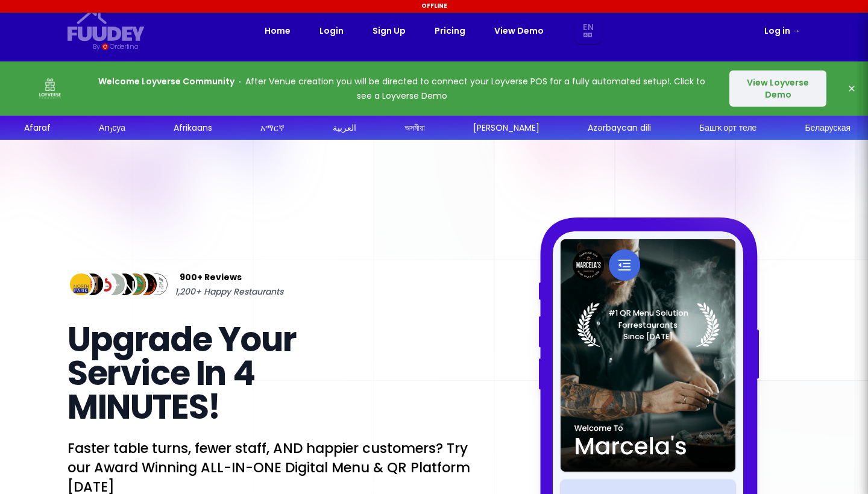 The width and height of the screenshot is (868, 494). I want to click on div: Afaraf, so click(37, 128).